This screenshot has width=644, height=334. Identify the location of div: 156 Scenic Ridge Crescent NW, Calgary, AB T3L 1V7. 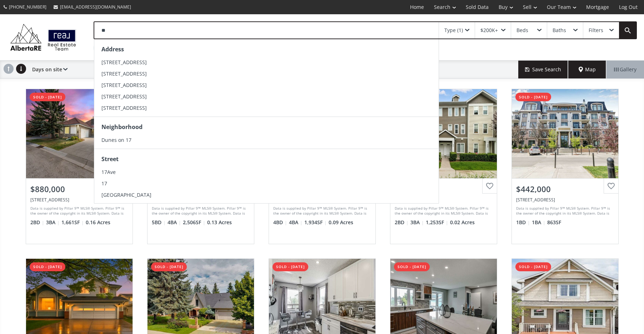
(80, 200).